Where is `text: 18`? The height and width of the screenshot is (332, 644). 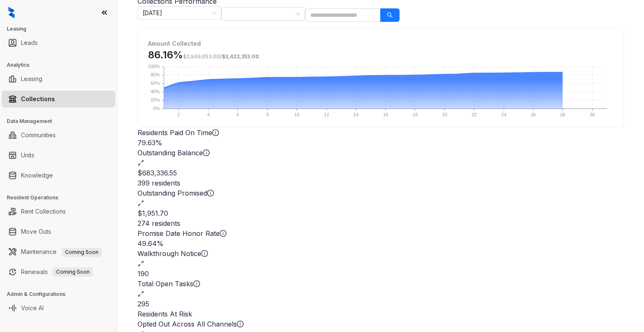 text: 18 is located at coordinates (415, 114).